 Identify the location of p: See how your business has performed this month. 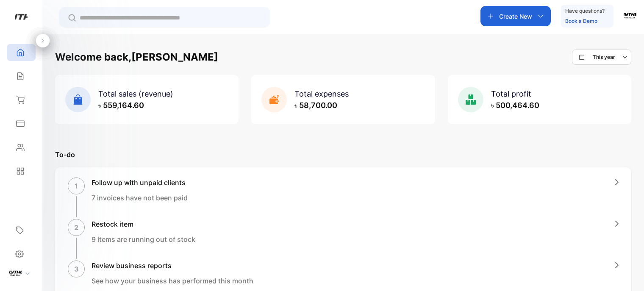
(172, 281).